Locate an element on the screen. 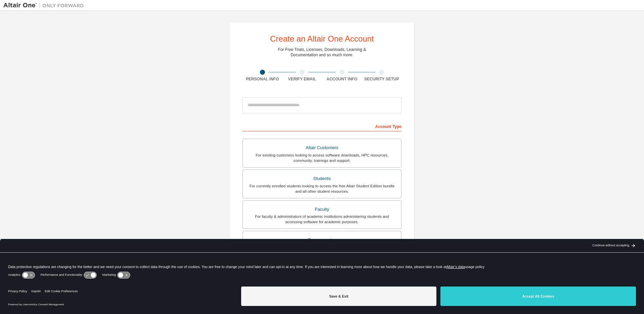 This screenshot has width=644, height=314. div: Verify Email is located at coordinates (303, 79).